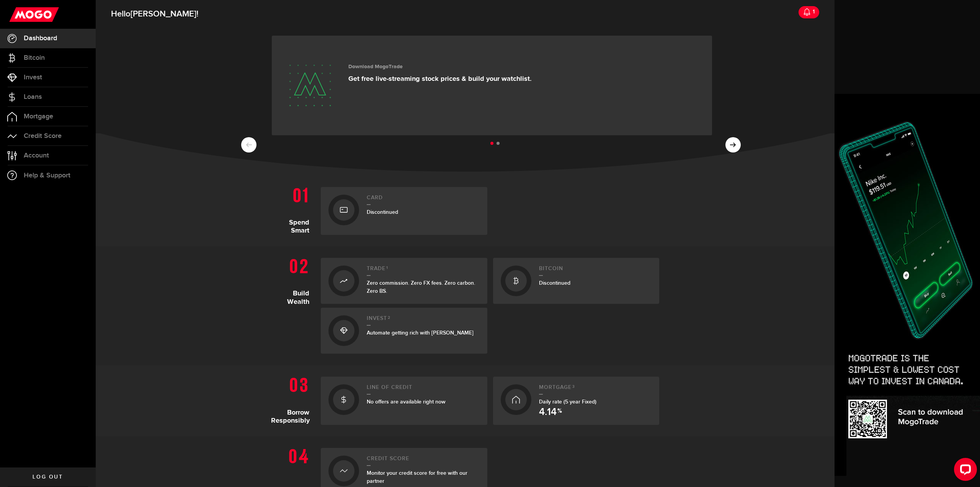  What do you see at coordinates (568, 401) in the screenshot?
I see `span: Daily rate (5 year Fixed)` at bounding box center [568, 401].